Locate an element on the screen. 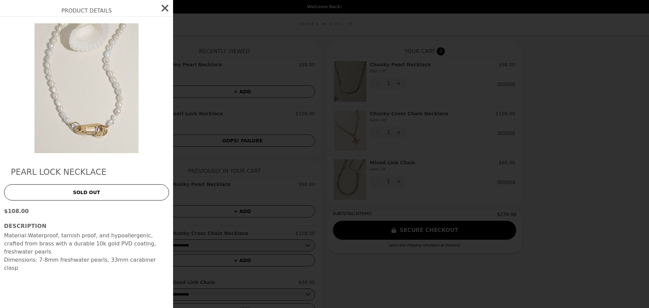 The width and height of the screenshot is (649, 308). p: $108.00 is located at coordinates (86, 211).